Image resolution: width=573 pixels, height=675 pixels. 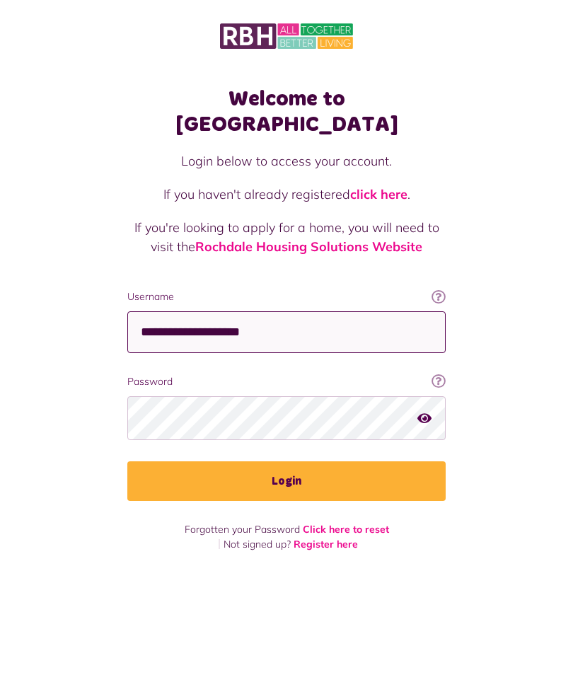 I want to click on p: If you haven't already registered ., so click(x=286, y=194).